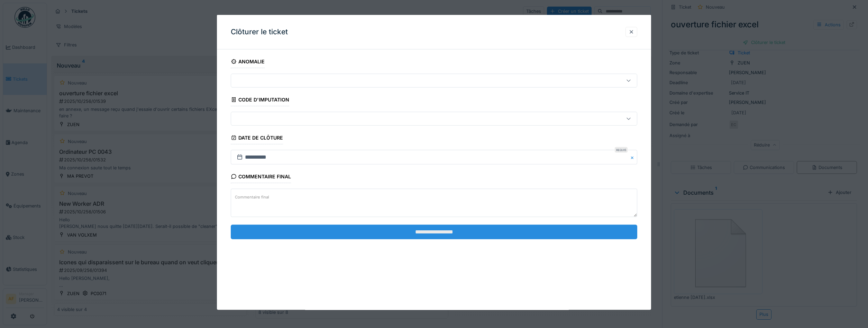  I want to click on div: Requis, so click(621, 150).